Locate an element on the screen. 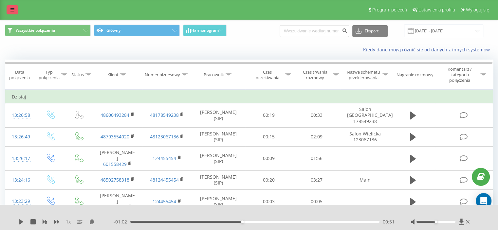 The width and height of the screenshot is (498, 230). span: Harmonogram is located at coordinates (205, 30).